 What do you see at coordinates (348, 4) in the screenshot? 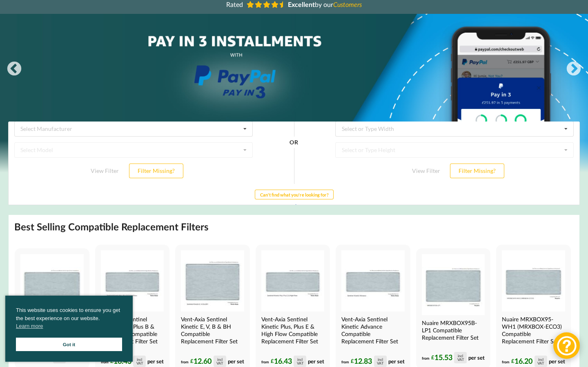
I see `i: Customers` at bounding box center [348, 4].